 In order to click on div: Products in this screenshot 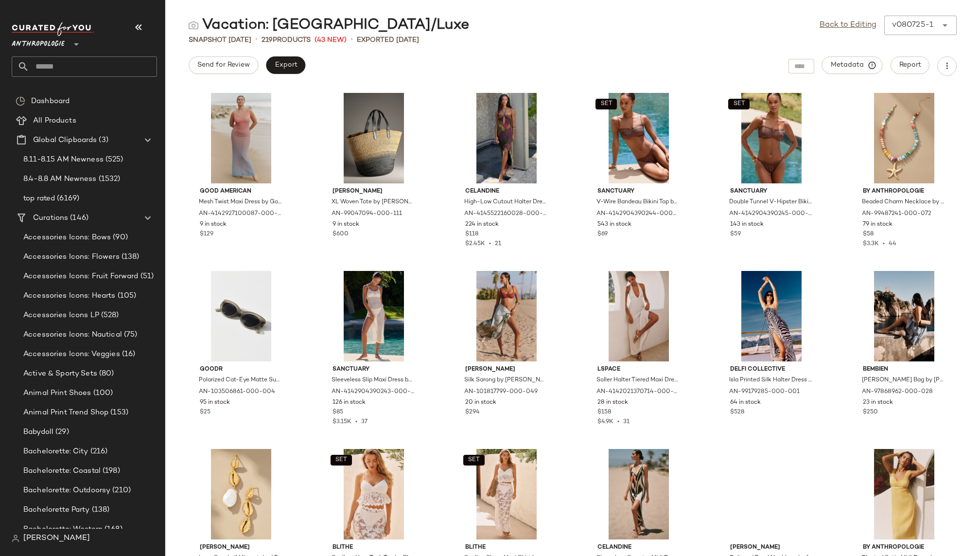, I will do `click(286, 40)`.